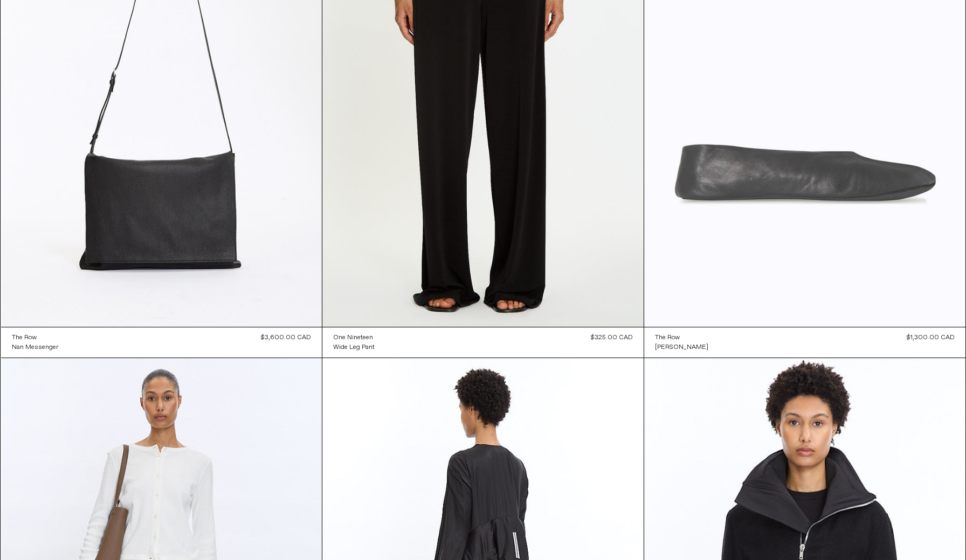 This screenshot has width=966, height=560. What do you see at coordinates (611, 338) in the screenshot?
I see `div: $325.00 CAD` at bounding box center [611, 338].